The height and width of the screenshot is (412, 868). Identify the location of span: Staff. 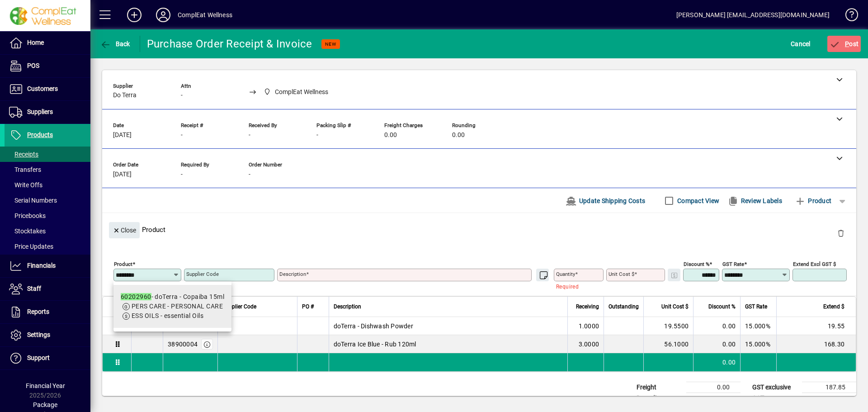
(34, 288).